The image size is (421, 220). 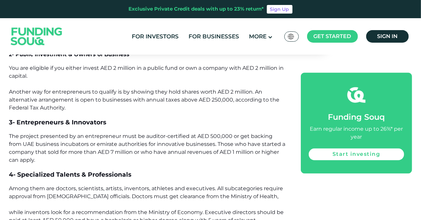 What do you see at coordinates (37, 36) in the screenshot?
I see `img: Logo` at bounding box center [37, 36].